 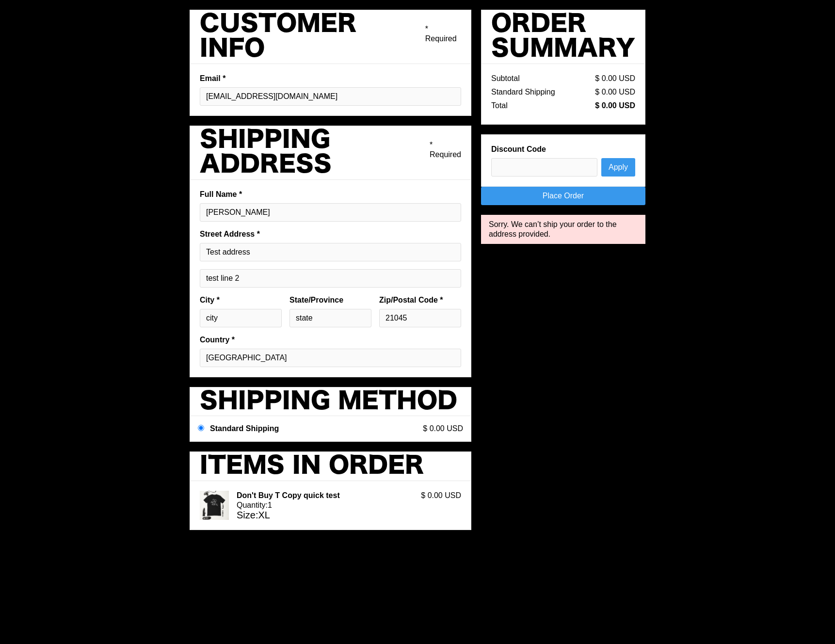 I want to click on label: State/Province, so click(x=330, y=300).